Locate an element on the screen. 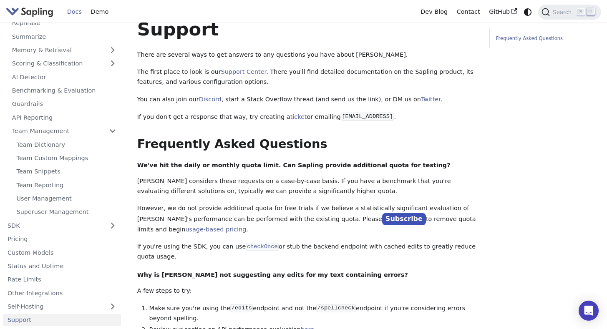 The width and height of the screenshot is (607, 329). a: Twitter is located at coordinates (431, 99).